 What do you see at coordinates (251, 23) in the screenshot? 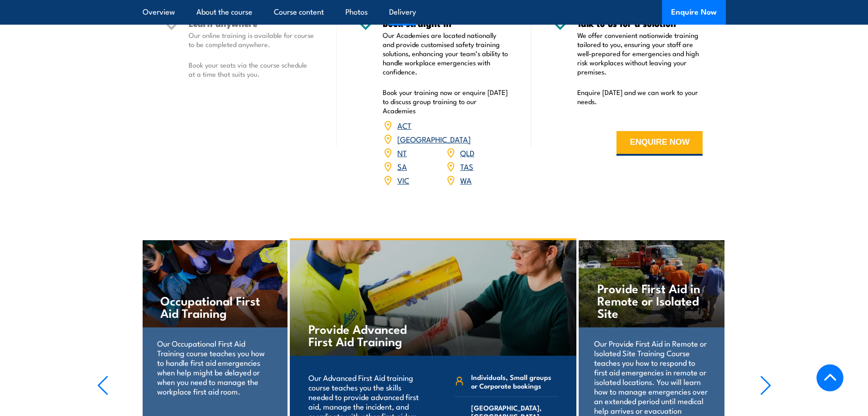
I see `h5: Learn anywhere` at bounding box center [251, 23].